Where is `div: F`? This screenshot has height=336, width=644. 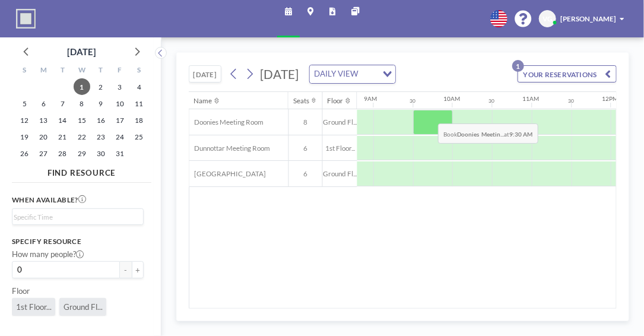 div: F is located at coordinates (120, 71).